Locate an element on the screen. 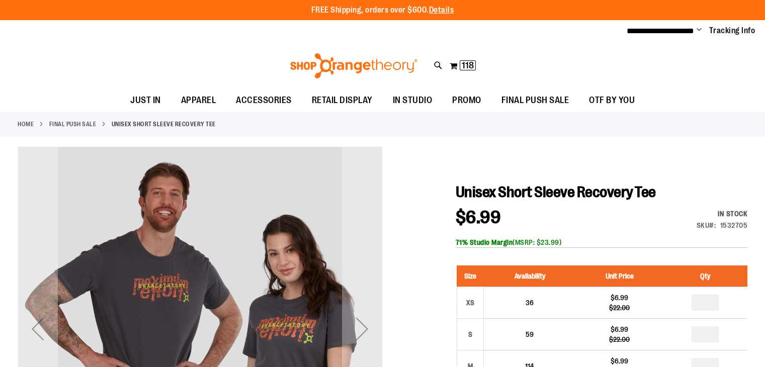 The image size is (765, 367). span: Unisex Short Sleeve Recovery Tee is located at coordinates (556, 192).